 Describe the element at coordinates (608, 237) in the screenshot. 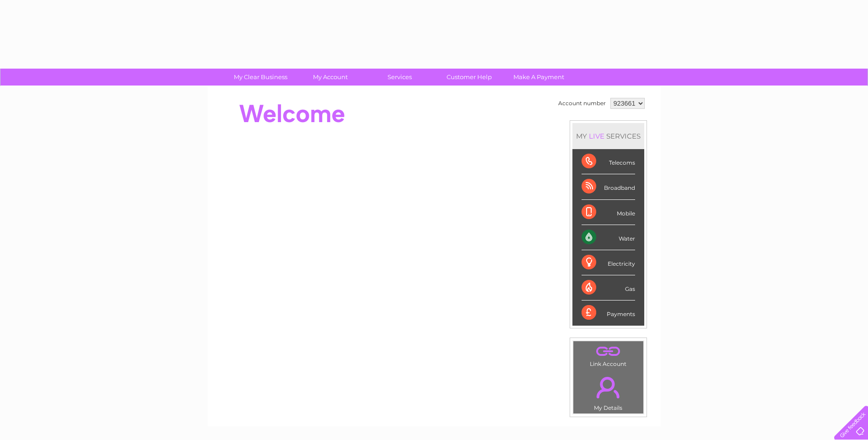

I see `div: Water` at that location.